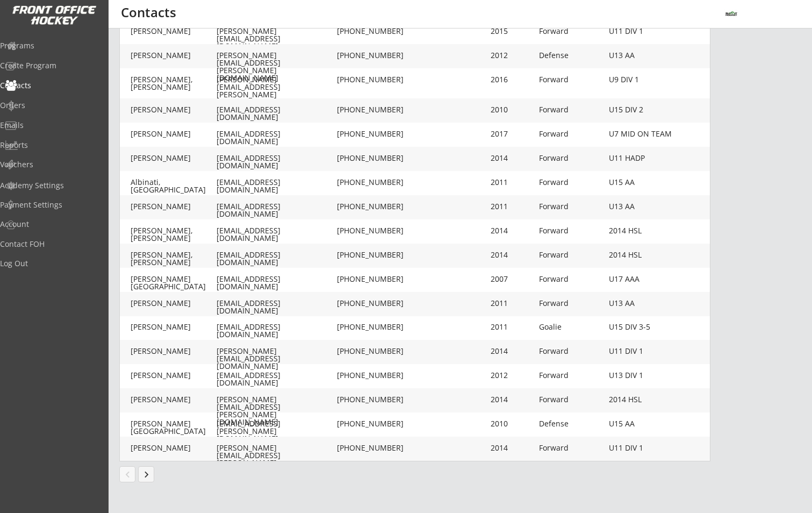 The height and width of the screenshot is (513, 812). What do you see at coordinates (512, 31) in the screenshot?
I see `div: 2015` at bounding box center [512, 31].